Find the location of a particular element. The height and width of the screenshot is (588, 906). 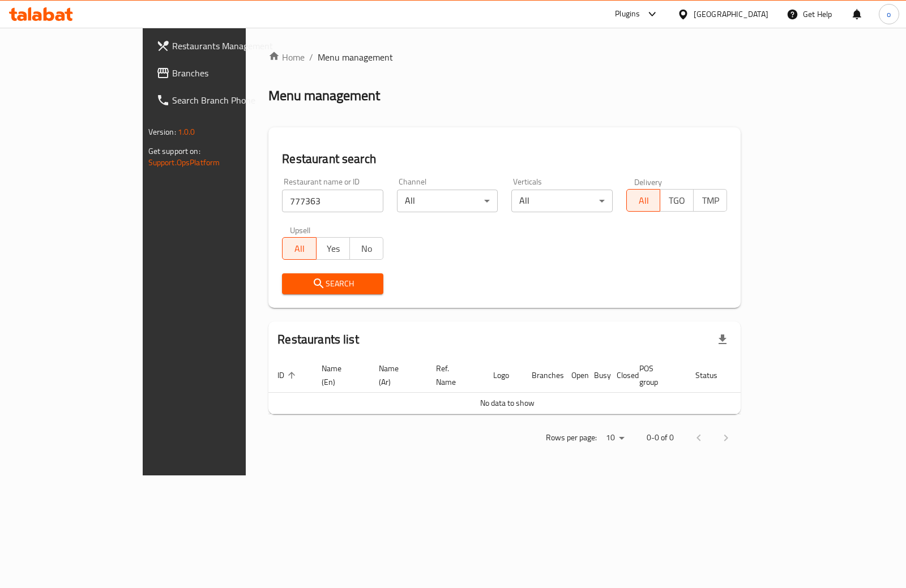

h2: Restaurant search is located at coordinates (504, 159).